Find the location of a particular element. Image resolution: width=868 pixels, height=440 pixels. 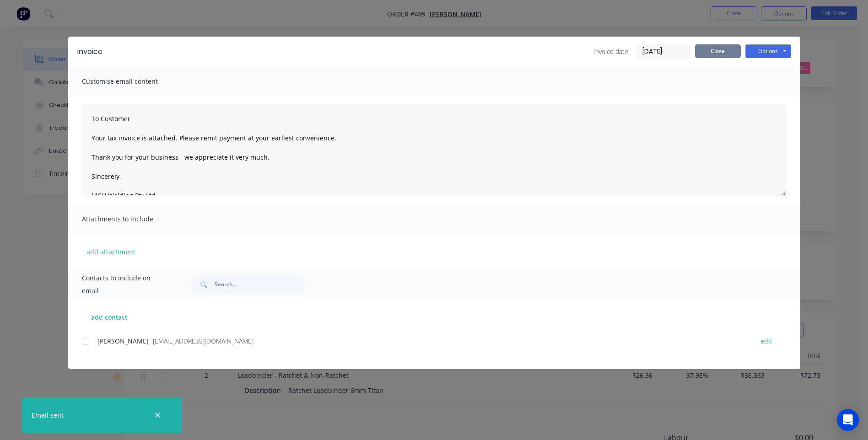

textarea: To Customer Your tax invoice is attached. Please remit payment at your earliest convenience. Than... is located at coordinates (434, 150).